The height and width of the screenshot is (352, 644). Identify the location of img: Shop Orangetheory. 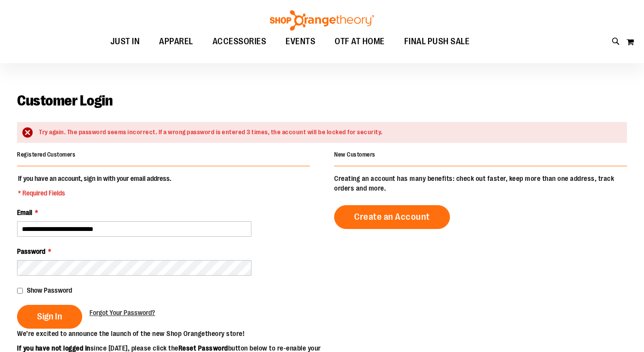
(322, 21).